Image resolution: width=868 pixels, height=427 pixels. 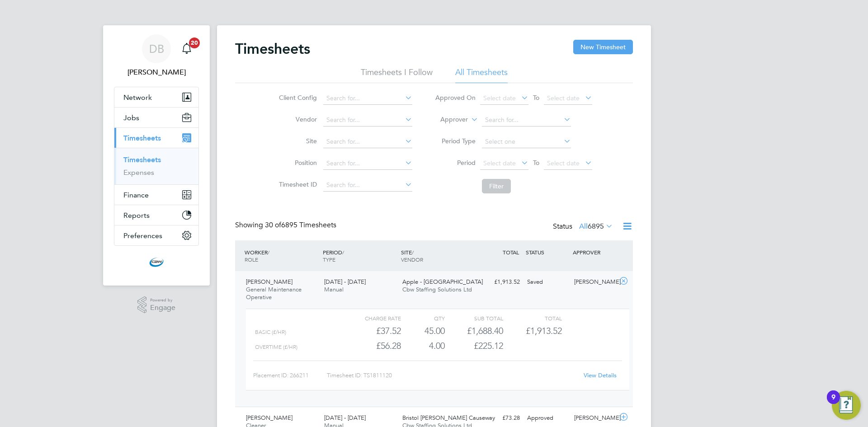 I want to click on button: Timesheets, so click(x=156, y=138).